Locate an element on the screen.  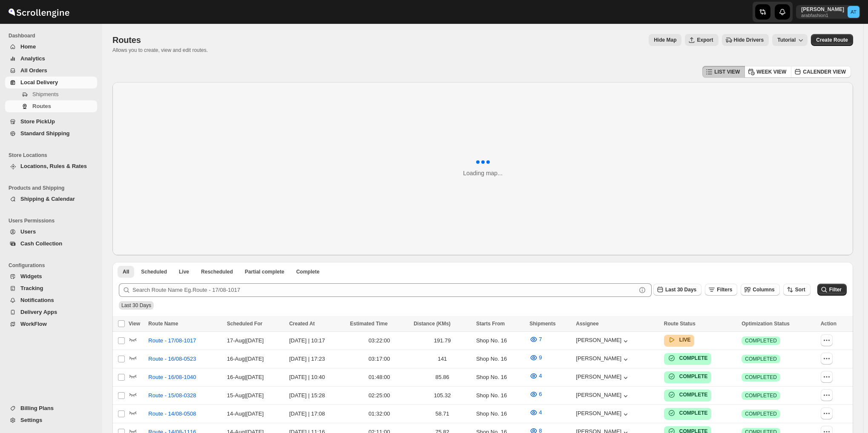
b: LIVE is located at coordinates (685, 340).